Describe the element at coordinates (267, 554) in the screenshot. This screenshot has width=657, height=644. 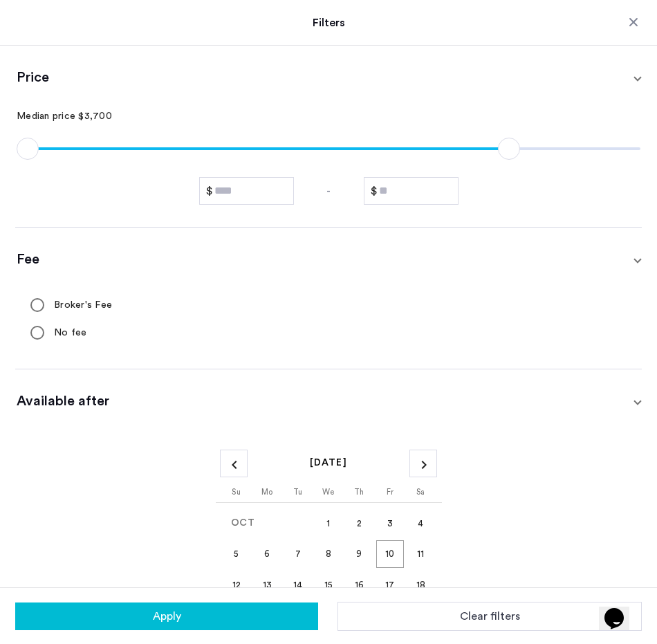
I see `span: 6` at that location.